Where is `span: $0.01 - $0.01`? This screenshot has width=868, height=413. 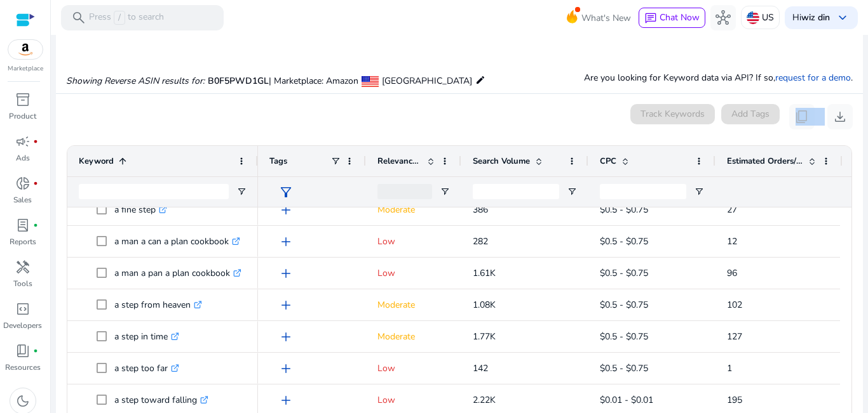
span: $0.01 - $0.01 is located at coordinates (627, 400).